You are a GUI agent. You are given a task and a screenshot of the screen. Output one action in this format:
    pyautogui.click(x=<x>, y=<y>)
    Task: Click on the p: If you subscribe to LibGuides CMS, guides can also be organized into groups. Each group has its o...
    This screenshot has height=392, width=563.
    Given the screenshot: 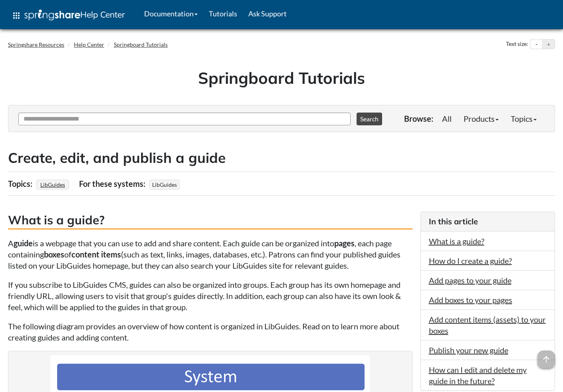 What is the action you would take?
    pyautogui.click(x=210, y=296)
    